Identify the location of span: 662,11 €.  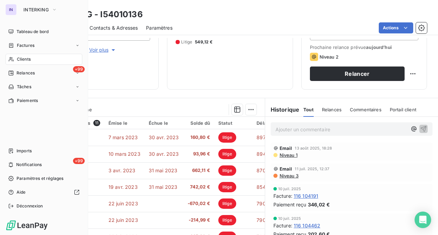
(199, 170).